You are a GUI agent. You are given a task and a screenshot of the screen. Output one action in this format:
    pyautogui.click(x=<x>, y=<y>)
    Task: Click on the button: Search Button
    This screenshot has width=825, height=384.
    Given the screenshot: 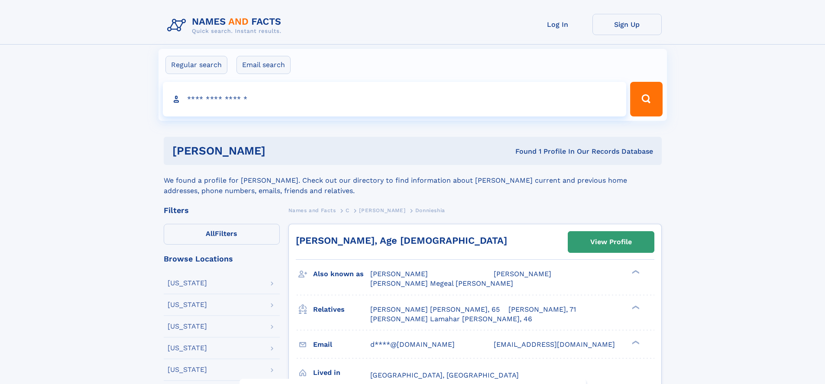 What is the action you would take?
    pyautogui.click(x=646, y=99)
    